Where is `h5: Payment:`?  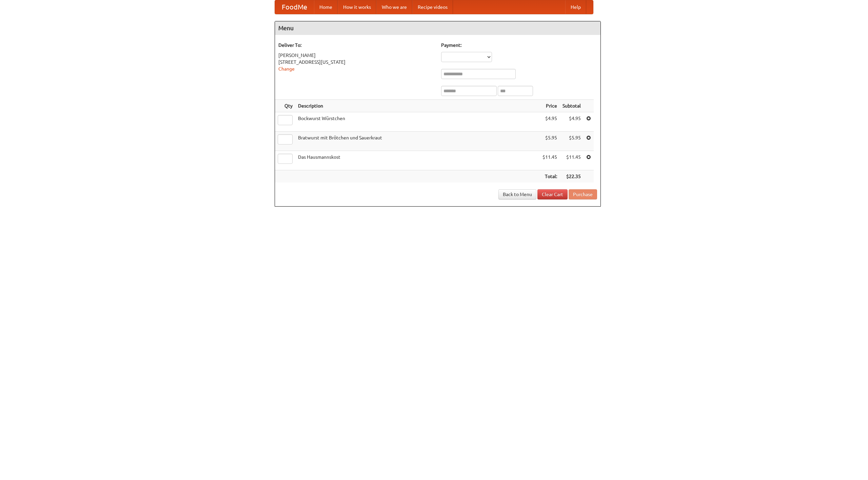 h5: Payment: is located at coordinates (519, 45).